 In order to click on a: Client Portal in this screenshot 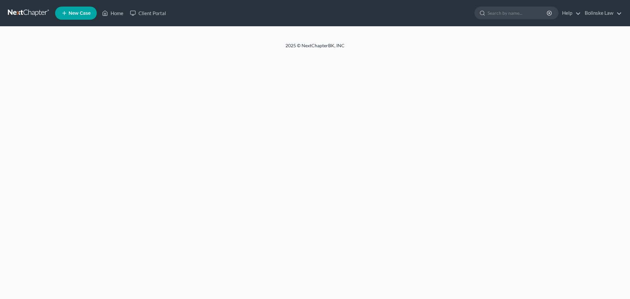, I will do `click(148, 13)`.